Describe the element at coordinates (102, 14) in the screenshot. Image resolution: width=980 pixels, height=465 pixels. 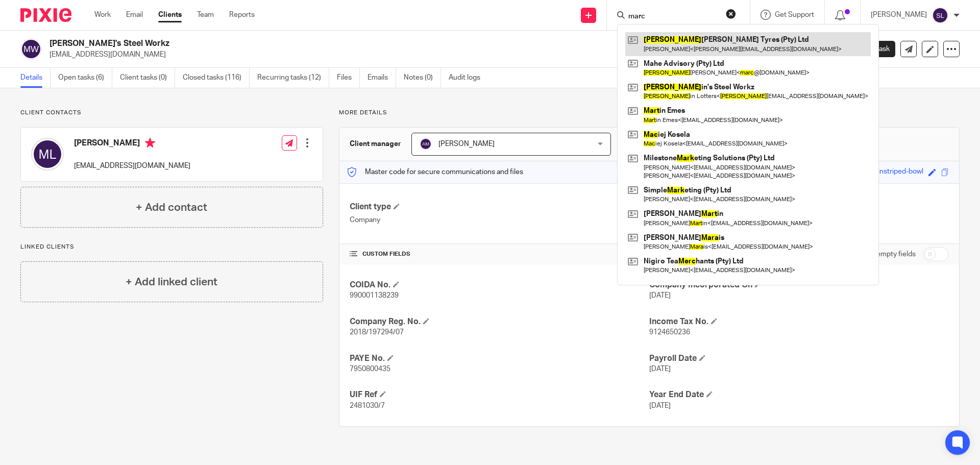
I see `a: Work` at that location.